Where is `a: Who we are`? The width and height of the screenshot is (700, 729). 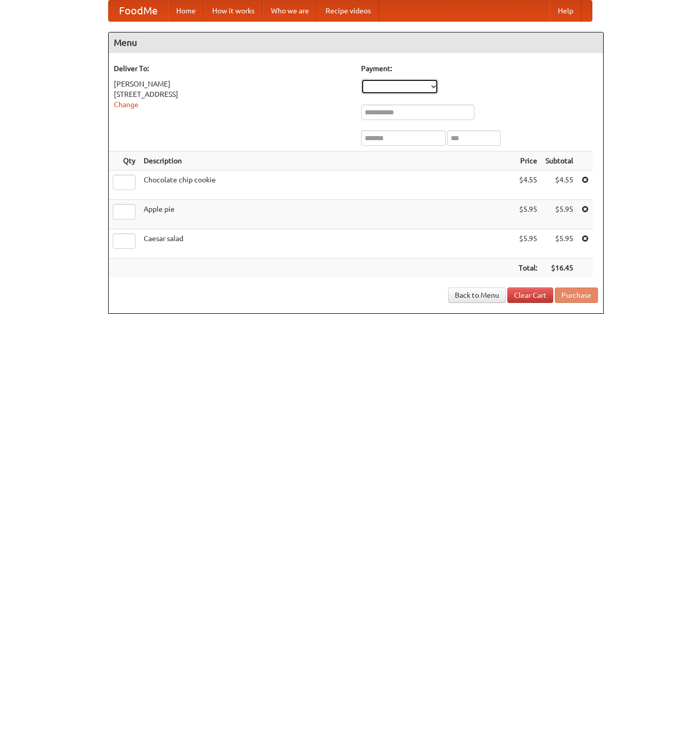 a: Who we are is located at coordinates (290, 11).